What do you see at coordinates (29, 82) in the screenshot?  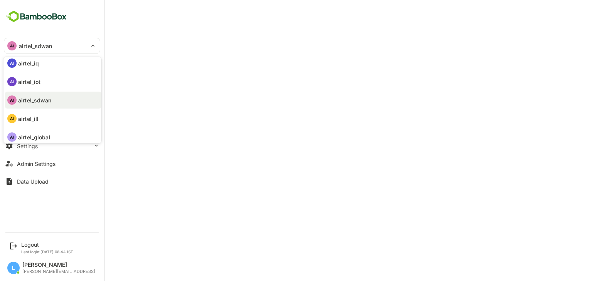 I see `p: airtel_iot` at bounding box center [29, 82].